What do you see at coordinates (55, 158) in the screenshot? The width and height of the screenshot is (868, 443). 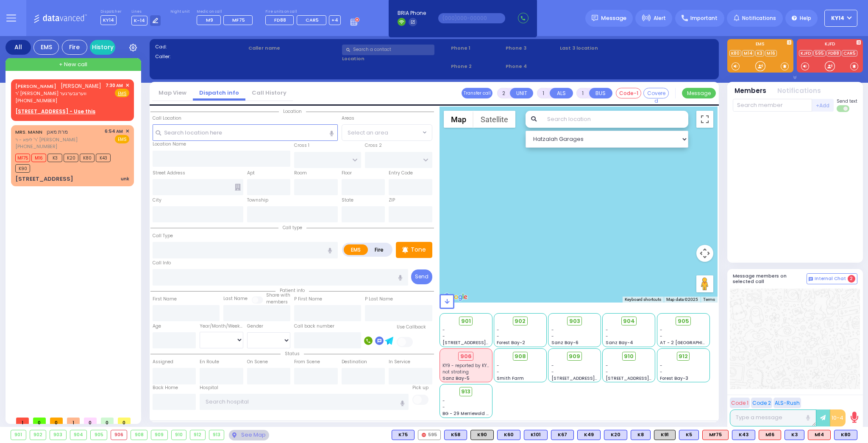 I see `span: K3` at bounding box center [55, 158].